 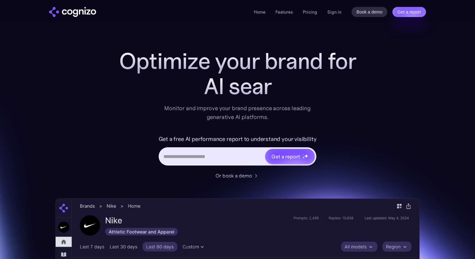 I want to click on a: Features, so click(x=284, y=12).